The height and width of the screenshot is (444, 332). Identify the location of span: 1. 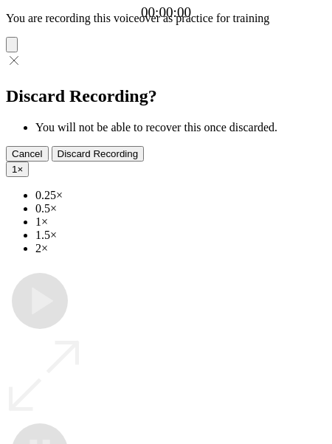
(14, 169).